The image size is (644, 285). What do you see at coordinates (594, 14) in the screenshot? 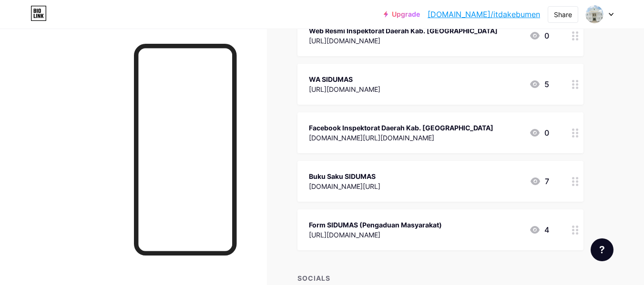
I see `img: itdakebumen` at bounding box center [594, 14].